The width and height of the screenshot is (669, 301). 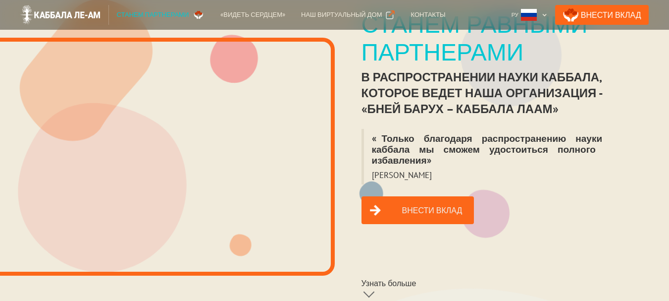 I want to click on a: Внести вклад, so click(x=418, y=210).